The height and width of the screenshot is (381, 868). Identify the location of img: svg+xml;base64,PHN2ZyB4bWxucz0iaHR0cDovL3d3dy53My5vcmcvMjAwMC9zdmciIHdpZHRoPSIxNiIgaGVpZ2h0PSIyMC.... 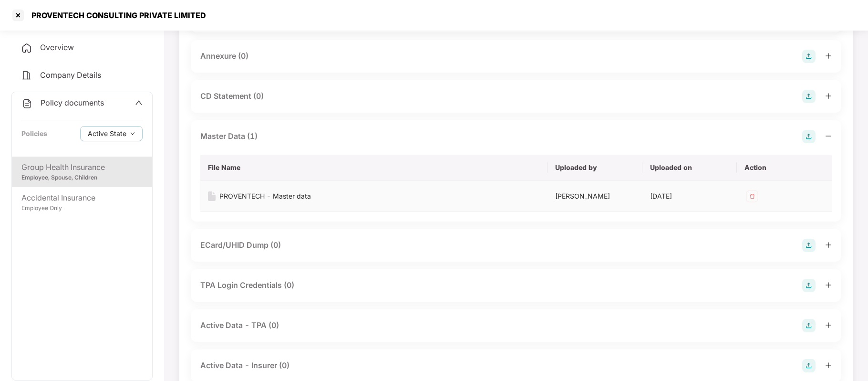
(212, 196).